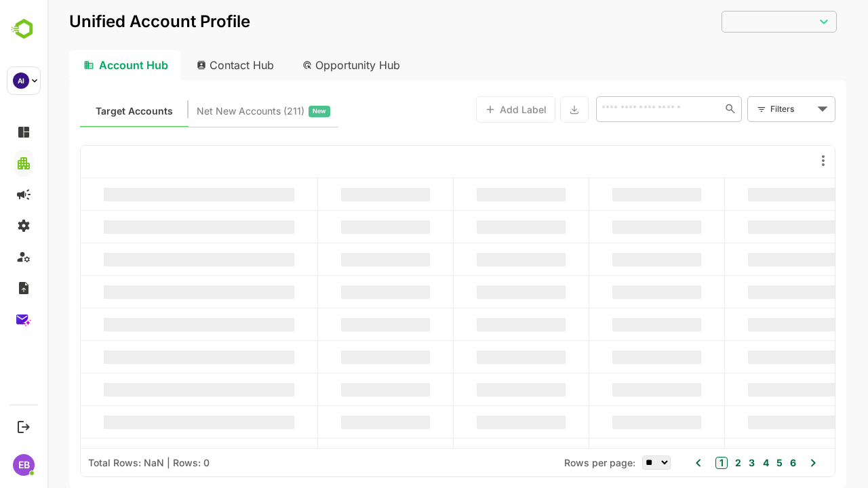 The image size is (868, 488). What do you see at coordinates (689, 463) in the screenshot?
I see `button: 2` at bounding box center [689, 463].